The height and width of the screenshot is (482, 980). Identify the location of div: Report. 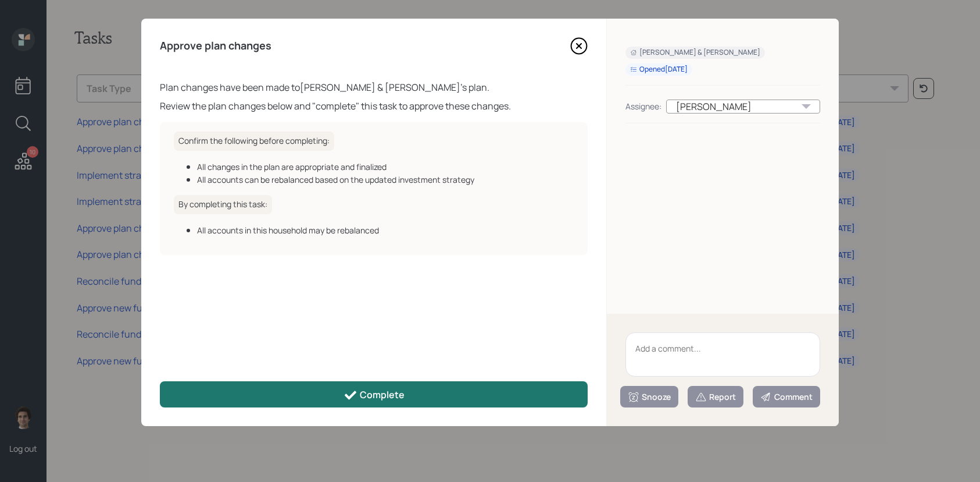
(715, 397).